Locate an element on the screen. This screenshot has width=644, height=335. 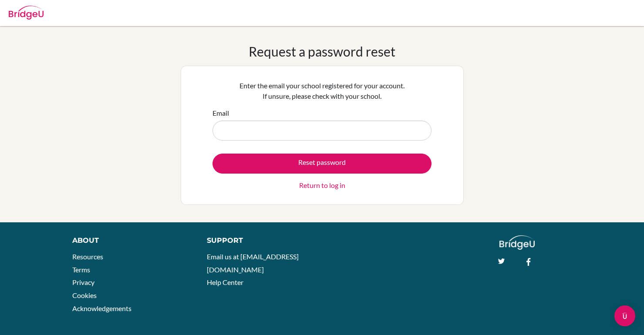
div: About is located at coordinates (129, 241).